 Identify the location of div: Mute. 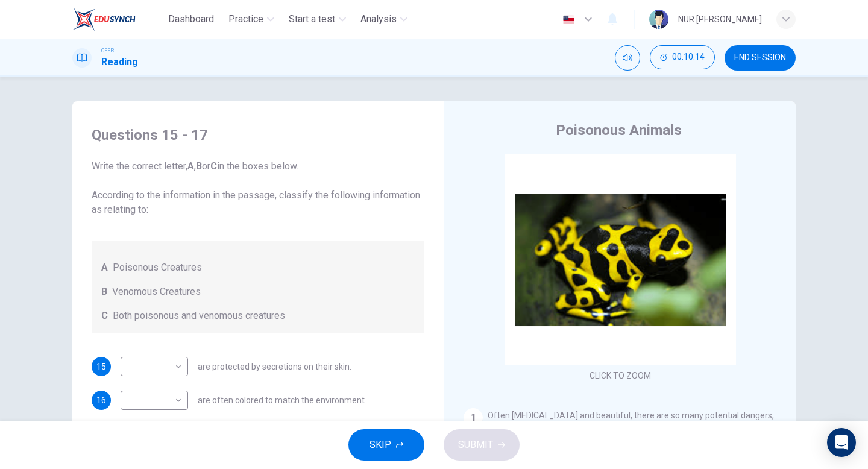
(627, 58).